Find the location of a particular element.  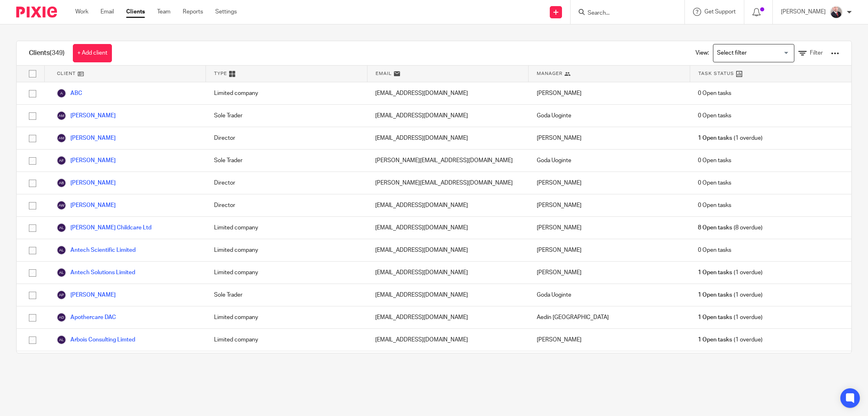

img: ComerfordFoley-30PS%20-%20Ger%201.jpg is located at coordinates (836, 12).